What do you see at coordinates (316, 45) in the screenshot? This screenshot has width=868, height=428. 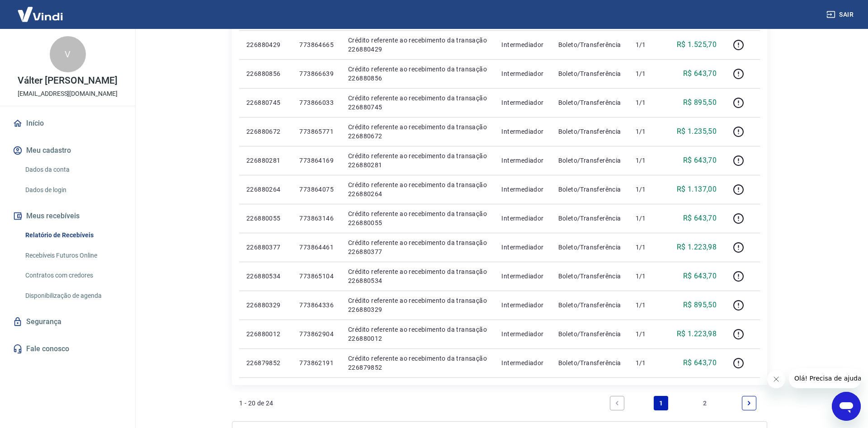 I see `p: 773864665` at bounding box center [316, 45].